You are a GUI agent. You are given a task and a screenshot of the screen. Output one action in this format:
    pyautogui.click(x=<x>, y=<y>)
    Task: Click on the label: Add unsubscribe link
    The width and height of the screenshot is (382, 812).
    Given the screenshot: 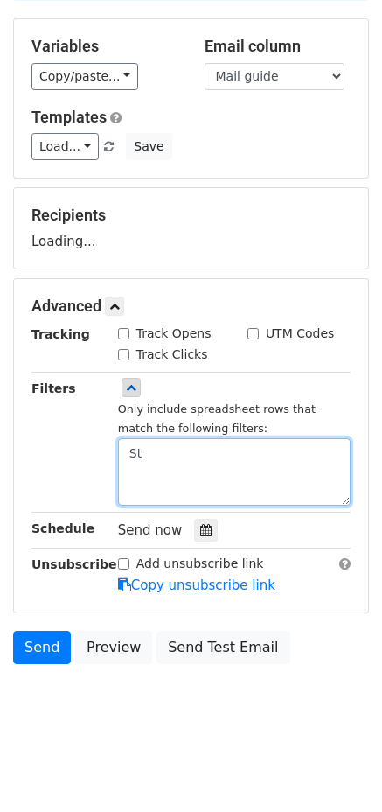 What is the action you would take?
    pyautogui.click(x=200, y=563)
    